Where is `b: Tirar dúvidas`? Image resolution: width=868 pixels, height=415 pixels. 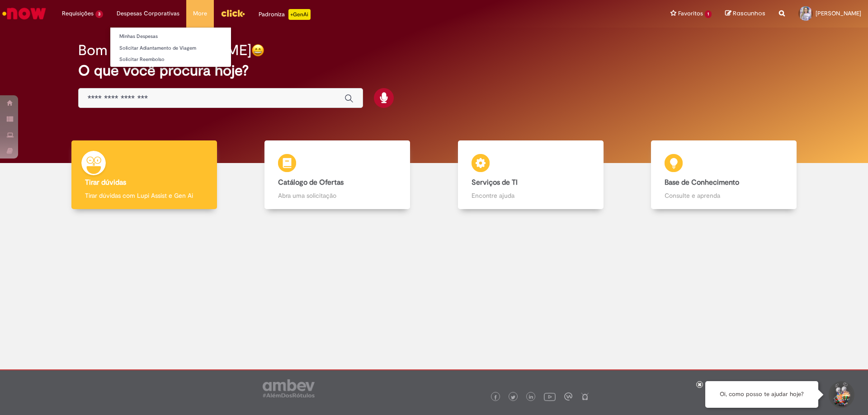 b: Tirar dúvidas is located at coordinates (105, 182).